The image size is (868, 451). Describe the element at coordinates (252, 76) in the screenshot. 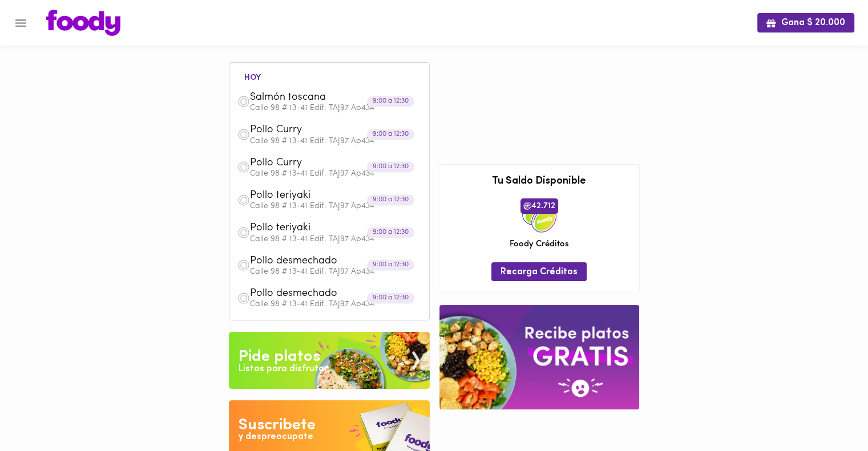

I see `li: hoy` at that location.